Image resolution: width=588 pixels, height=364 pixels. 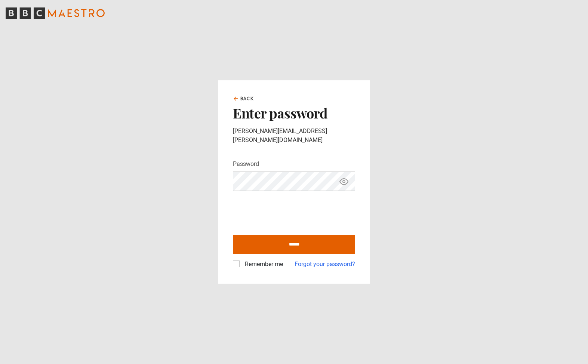 What do you see at coordinates (294, 113) in the screenshot?
I see `h2: Enter password` at bounding box center [294, 113].